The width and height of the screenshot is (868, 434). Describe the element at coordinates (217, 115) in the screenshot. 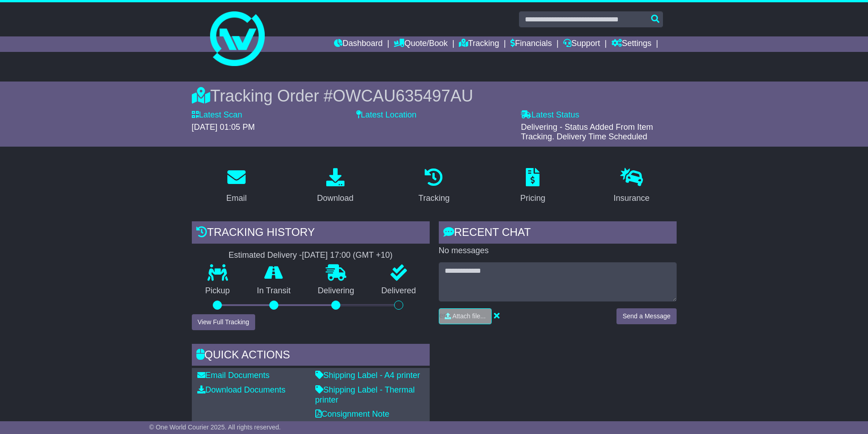

I see `label: Latest Scan` at that location.